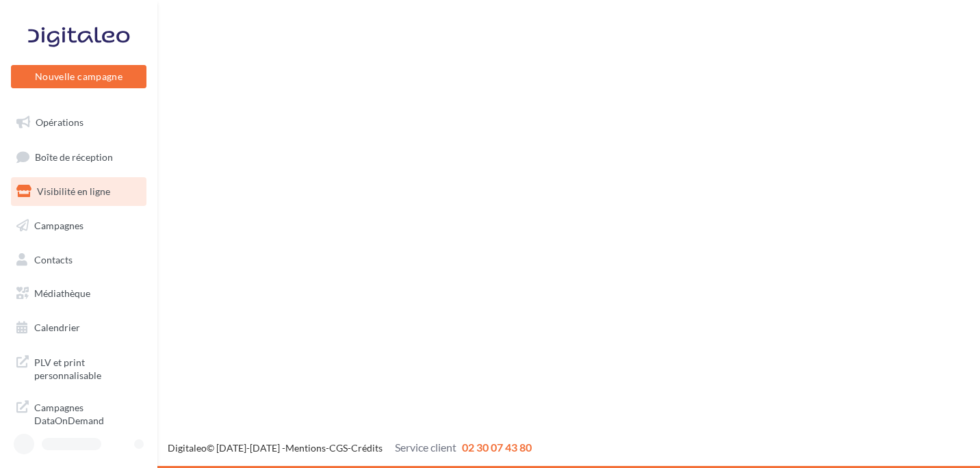 Image resolution: width=980 pixels, height=468 pixels. What do you see at coordinates (426, 447) in the screenshot?
I see `span: Service client` at bounding box center [426, 447].